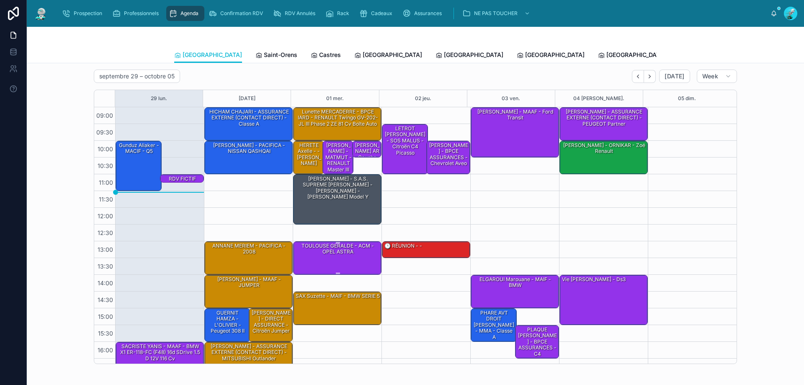 The height and width of the screenshot is (385, 804). I want to click on span: 11:30, so click(106, 199).